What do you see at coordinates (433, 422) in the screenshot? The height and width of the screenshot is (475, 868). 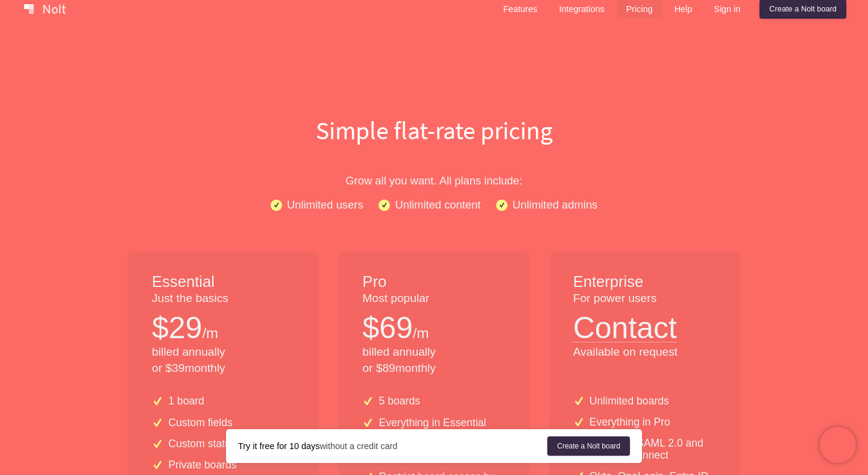 I see `p: Everything in Essential` at bounding box center [433, 422].